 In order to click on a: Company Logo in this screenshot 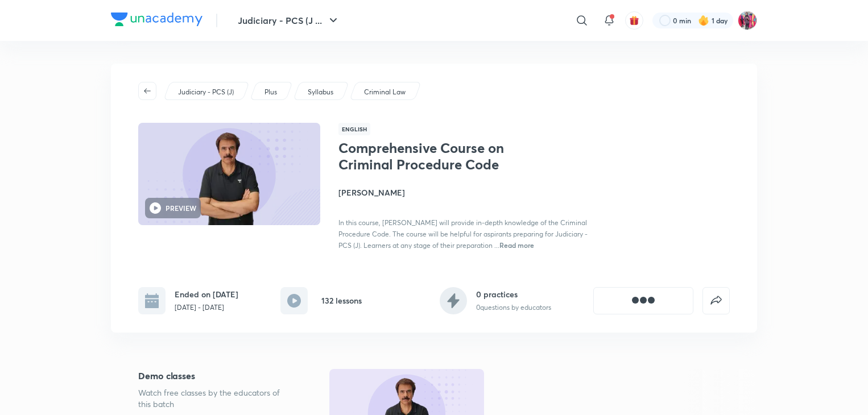, I will do `click(156, 20)`.